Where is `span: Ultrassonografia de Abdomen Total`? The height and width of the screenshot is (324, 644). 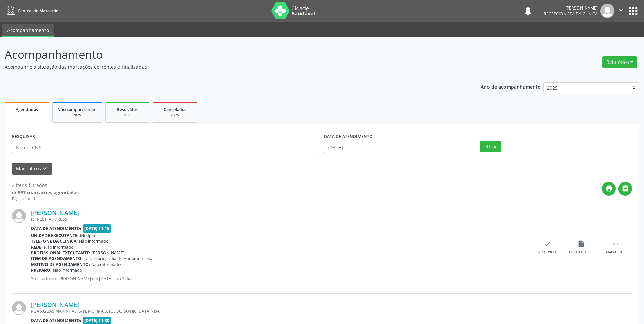 span: Ultrassonografia de Abdomen Total is located at coordinates (119, 259).